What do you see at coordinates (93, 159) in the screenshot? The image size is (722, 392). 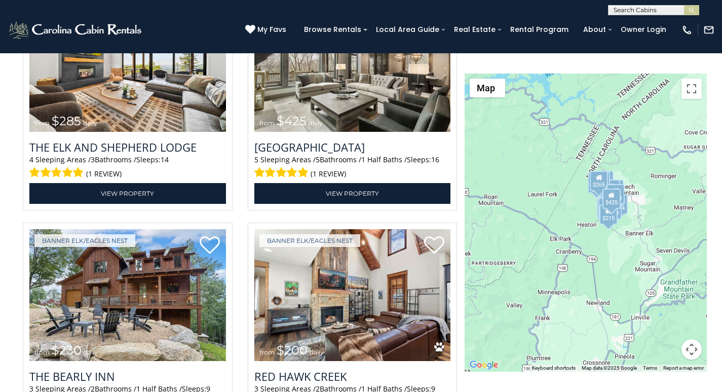 I see `span: 3` at bounding box center [93, 159].